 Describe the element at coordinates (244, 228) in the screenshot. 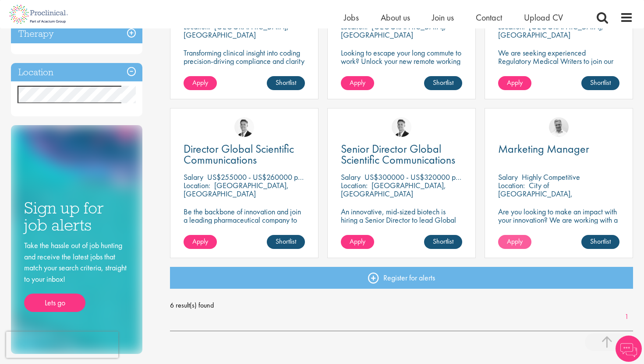

I see `p: Be the backbone of innovation and join a leading pharmaceutical company to help keep life-changin...` at that location.